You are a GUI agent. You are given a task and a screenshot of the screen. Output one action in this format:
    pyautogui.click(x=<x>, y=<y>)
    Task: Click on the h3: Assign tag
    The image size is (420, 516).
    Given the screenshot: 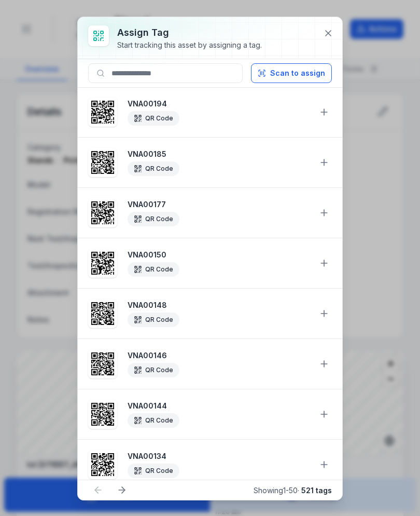 What is the action you would take?
    pyautogui.click(x=189, y=33)
    